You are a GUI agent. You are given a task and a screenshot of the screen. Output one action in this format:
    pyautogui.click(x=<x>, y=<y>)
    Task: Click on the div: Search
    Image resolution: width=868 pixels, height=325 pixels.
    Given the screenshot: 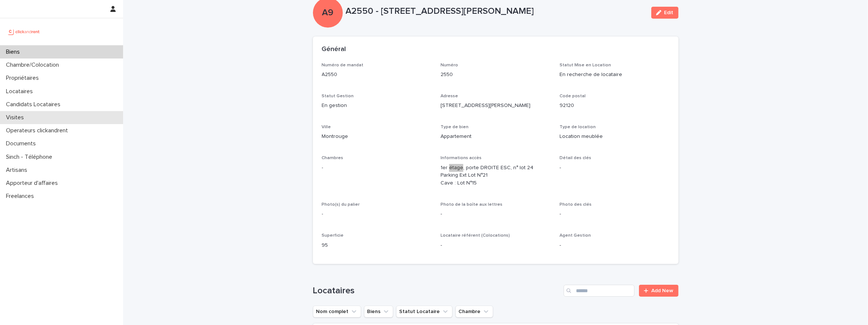 What is the action you would take?
    pyautogui.click(x=599, y=291)
    